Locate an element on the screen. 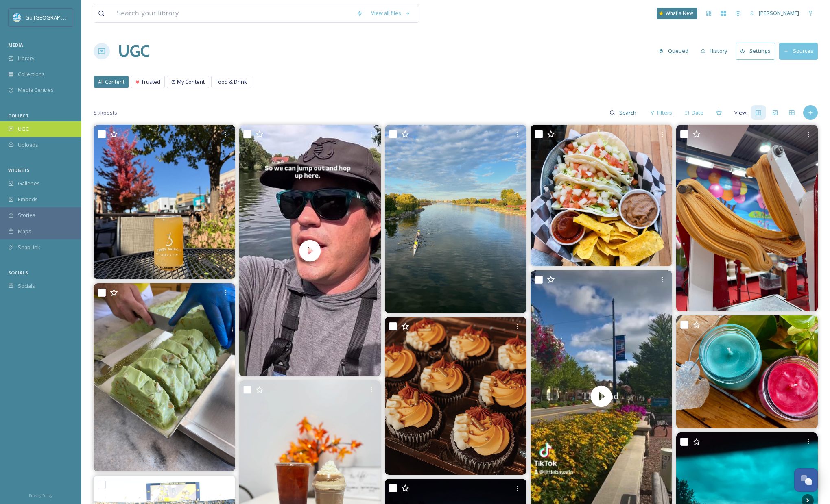 The width and height of the screenshot is (830, 504). span: My Content is located at coordinates (191, 82).